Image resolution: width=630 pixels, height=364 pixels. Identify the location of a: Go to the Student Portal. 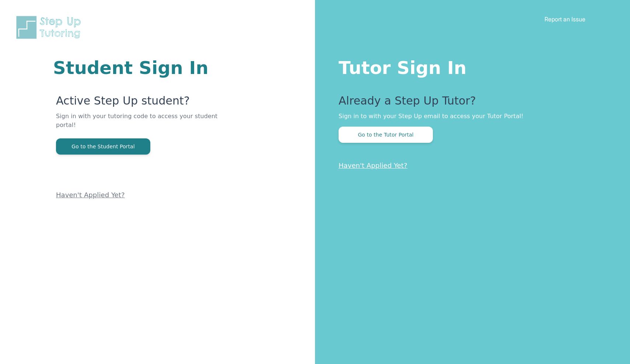
(103, 146).